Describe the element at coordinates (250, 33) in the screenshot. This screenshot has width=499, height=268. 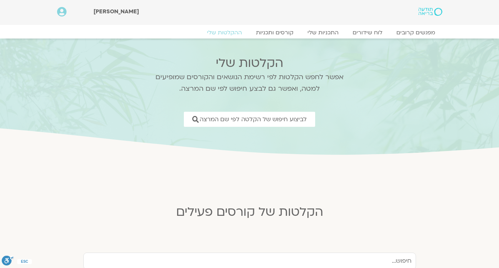
I see `nav: Menu` at that location.